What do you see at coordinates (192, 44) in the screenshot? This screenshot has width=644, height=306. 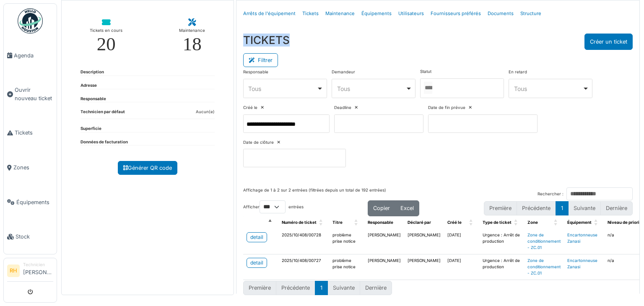 I see `div: 18` at bounding box center [192, 44].